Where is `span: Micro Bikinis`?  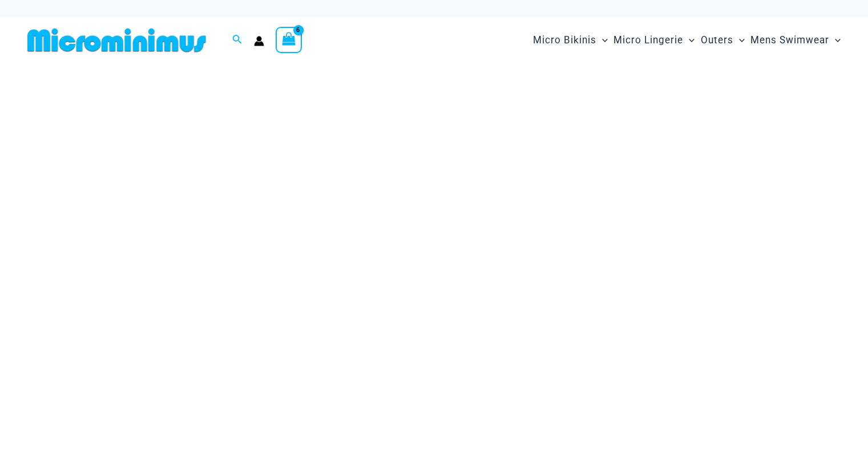
span: Micro Bikinis is located at coordinates (564, 40).